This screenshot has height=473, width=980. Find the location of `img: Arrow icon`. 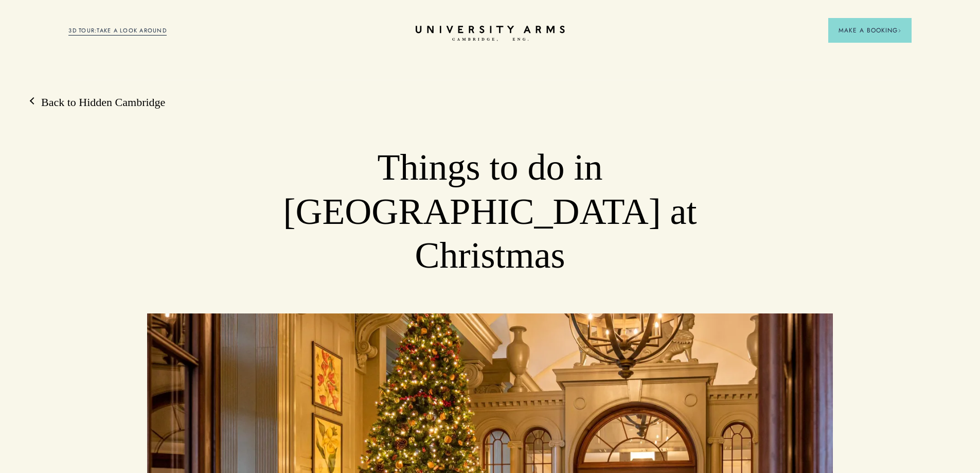

img: Arrow icon is located at coordinates (899, 30).